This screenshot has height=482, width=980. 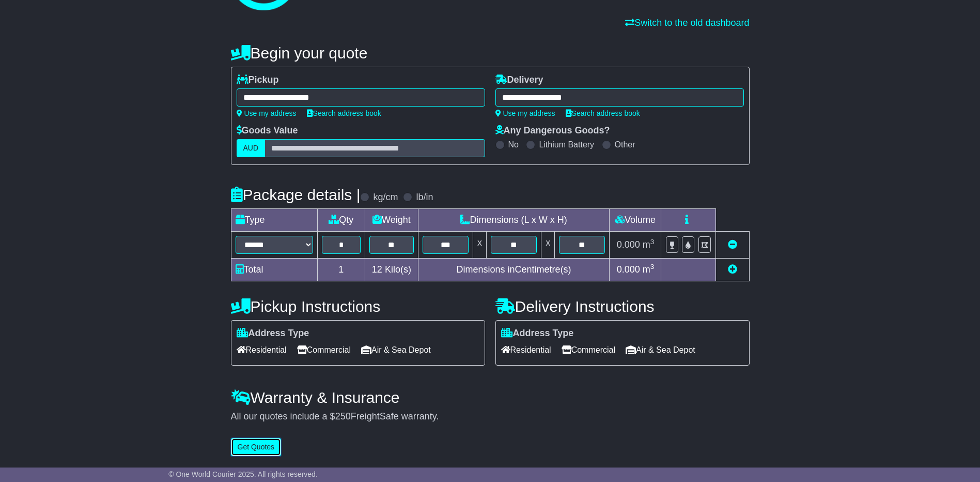 What do you see at coordinates (341, 270) in the screenshot?
I see `td: 1` at bounding box center [341, 270].